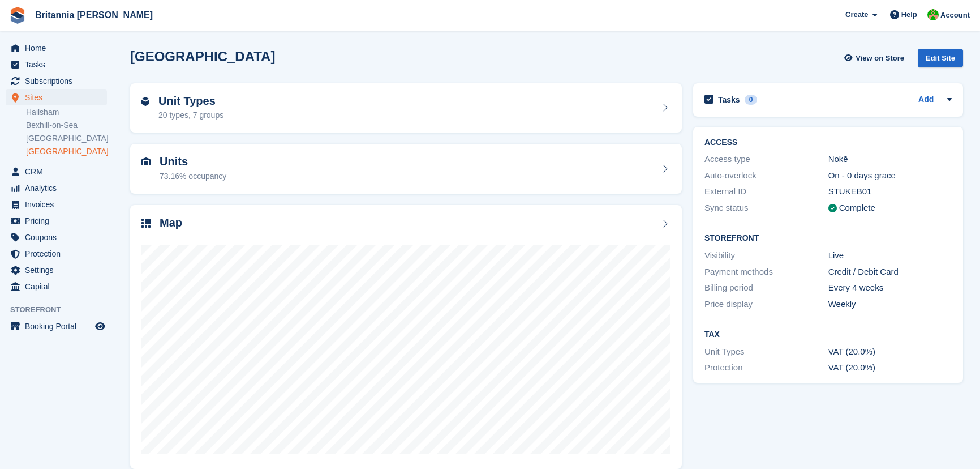 The width and height of the screenshot is (980, 469). Describe the element at coordinates (890, 272) in the screenshot. I see `div: Credit / Debit Card` at that location.